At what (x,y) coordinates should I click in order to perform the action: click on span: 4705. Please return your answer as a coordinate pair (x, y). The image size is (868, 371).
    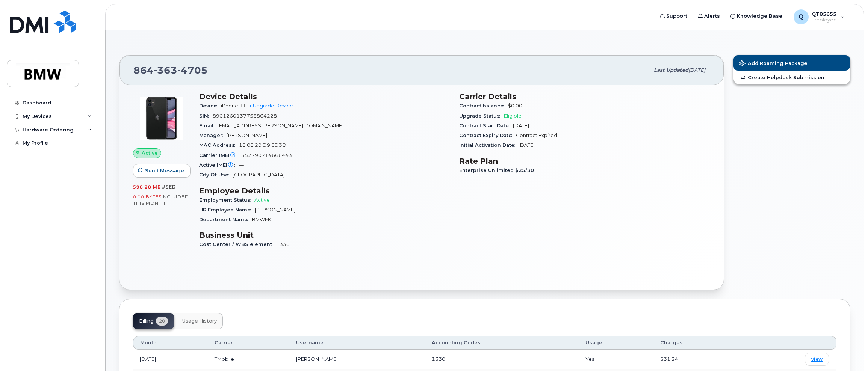
    Looking at the image, I should click on (193, 70).